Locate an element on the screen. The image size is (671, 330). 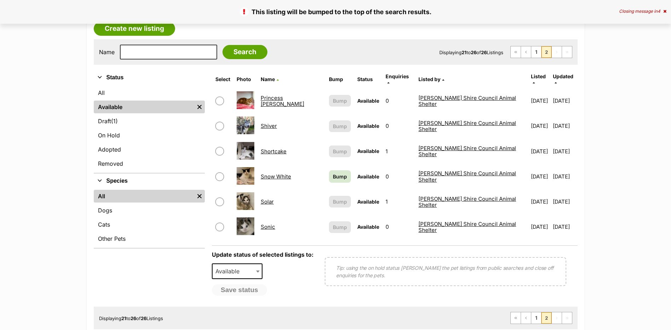
a: Page 1 is located at coordinates (536, 52).